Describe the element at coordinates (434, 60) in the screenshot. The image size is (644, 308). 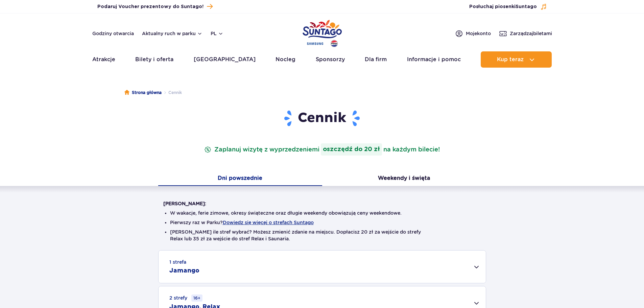
I see `a: Informacje i pomoc` at that location.